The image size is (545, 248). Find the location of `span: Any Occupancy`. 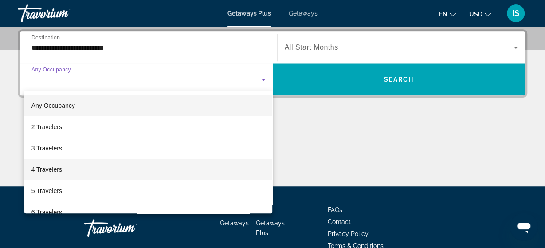

span: Any Occupancy is located at coordinates (53, 105).